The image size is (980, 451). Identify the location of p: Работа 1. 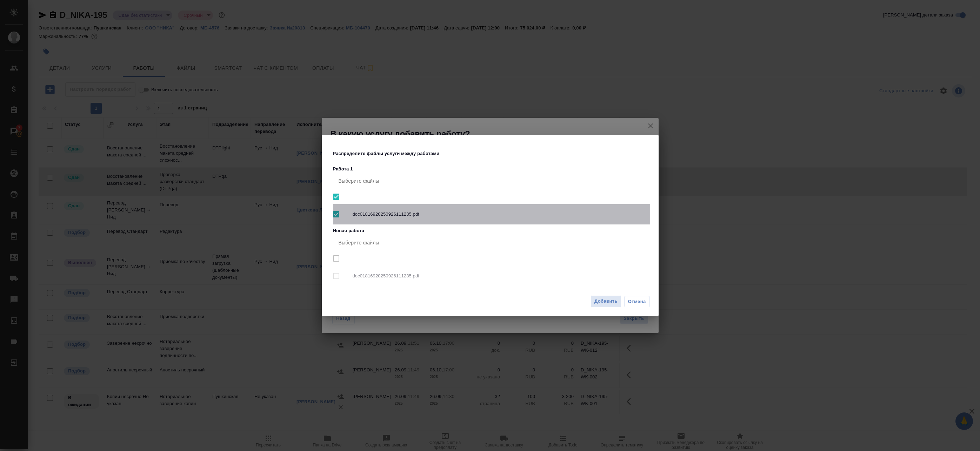
(492, 169).